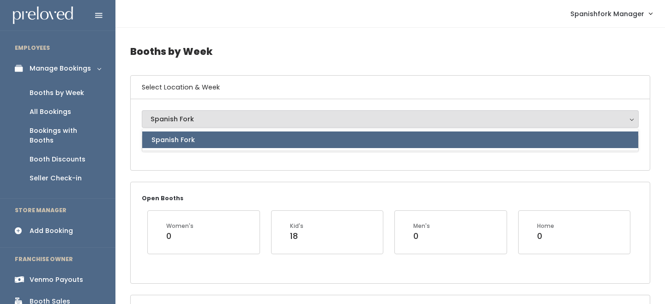 This screenshot has width=665, height=304. What do you see at coordinates (390, 119) in the screenshot?
I see `button: Spanish Fork` at bounding box center [390, 119].